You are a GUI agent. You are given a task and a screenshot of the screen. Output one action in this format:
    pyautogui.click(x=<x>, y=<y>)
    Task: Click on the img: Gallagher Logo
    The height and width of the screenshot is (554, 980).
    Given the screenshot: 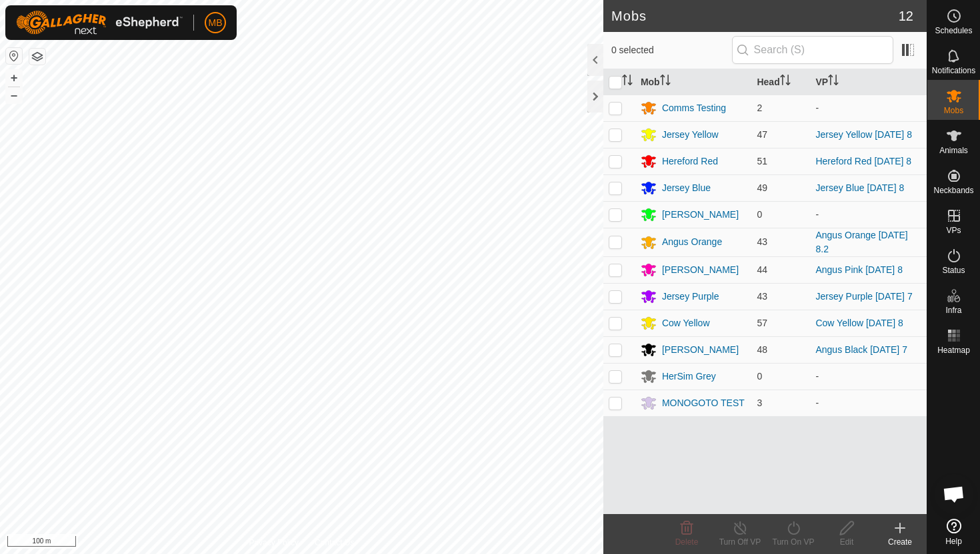 What is the action you would take?
    pyautogui.click(x=99, y=23)
    